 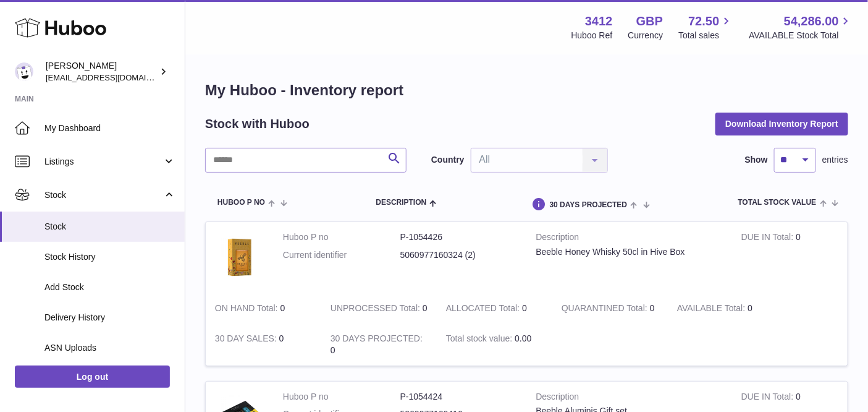 I want to click on strong: UNPROCESSED Total, so click(x=376, y=309).